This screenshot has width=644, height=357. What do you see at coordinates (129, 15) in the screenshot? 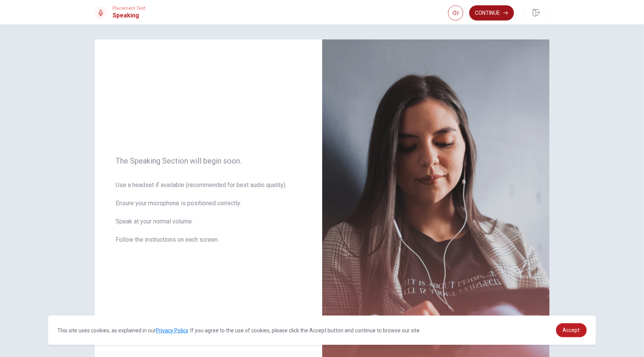
I see `h1: Speaking` at bounding box center [129, 15].